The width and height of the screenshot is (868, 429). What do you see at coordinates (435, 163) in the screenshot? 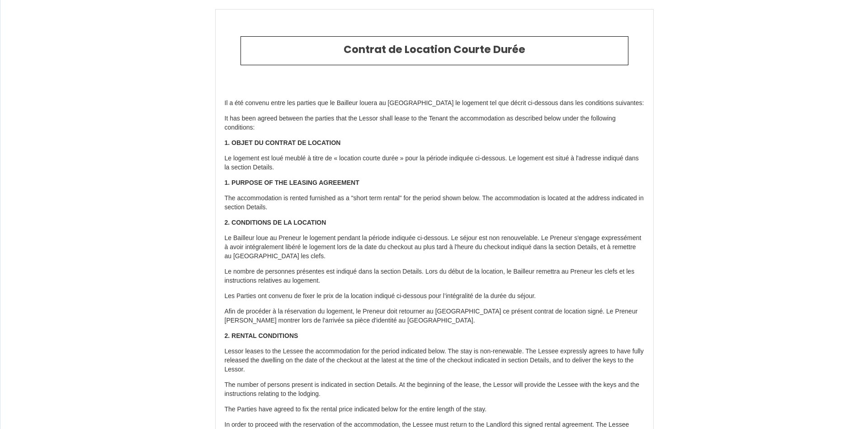
I see `p: Le logement est loué meublé à titre de « location courte durée » pour la période indiquée ci-dess...` at bounding box center [435, 163].